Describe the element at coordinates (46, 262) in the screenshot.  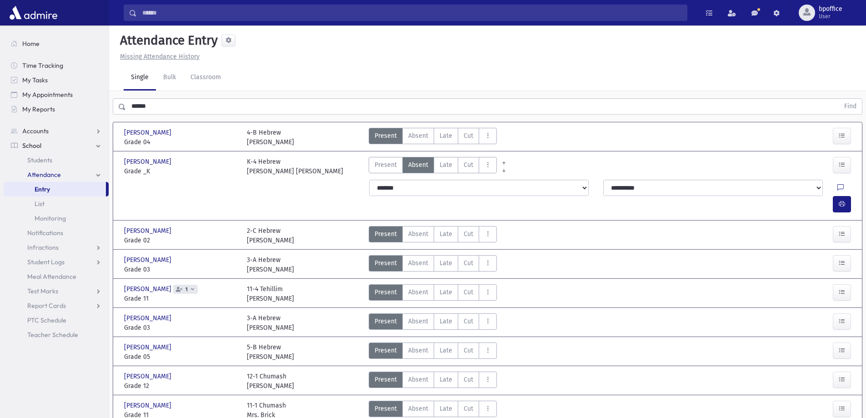
I see `span: Student Logs` at that location.